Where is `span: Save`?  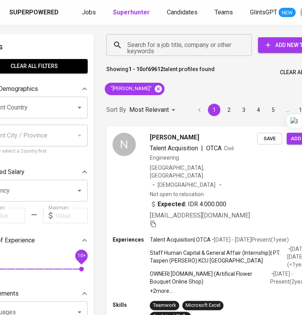 span: Save is located at coordinates (270, 139).